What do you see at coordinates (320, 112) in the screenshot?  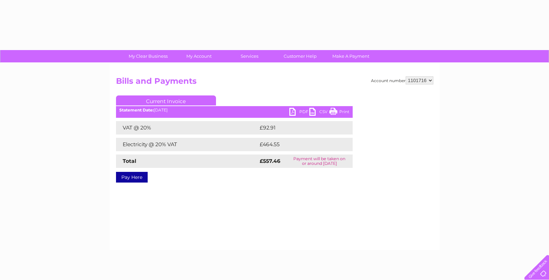 I see `a: CSV` at bounding box center [320, 112].